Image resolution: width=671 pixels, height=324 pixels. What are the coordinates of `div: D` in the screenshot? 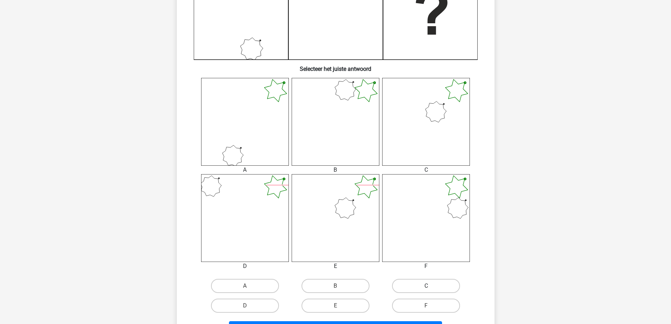 It's located at (245, 266).